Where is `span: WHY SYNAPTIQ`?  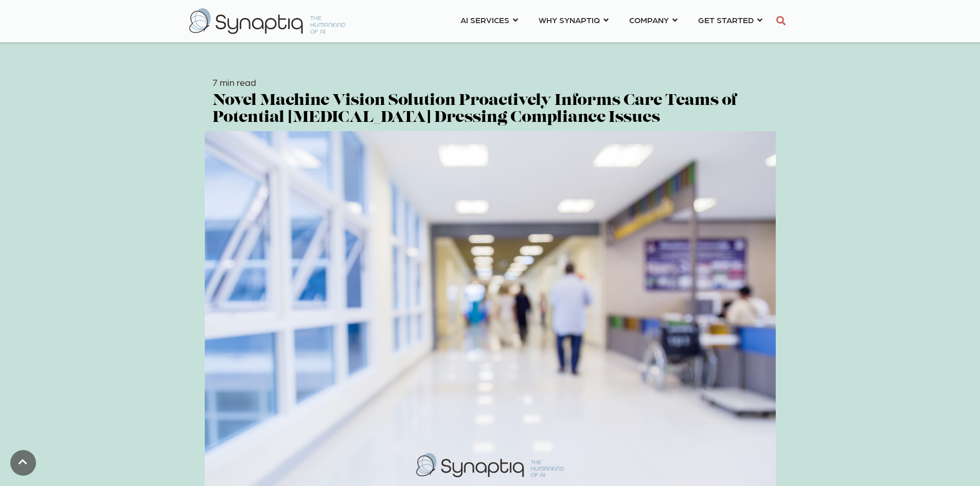
span: WHY SYNAPTIQ is located at coordinates (569, 20).